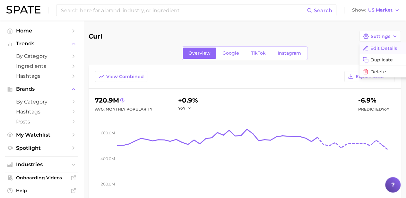 This screenshot has width=406, height=198. Describe the element at coordinates (199, 53) in the screenshot. I see `span: Overview` at that location.